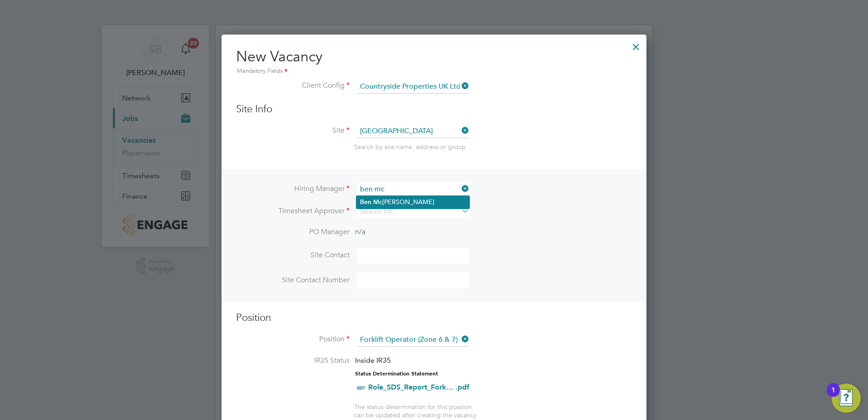  Describe the element at coordinates (410, 147) in the screenshot. I see `span: Search by site name, address or group` at that location.